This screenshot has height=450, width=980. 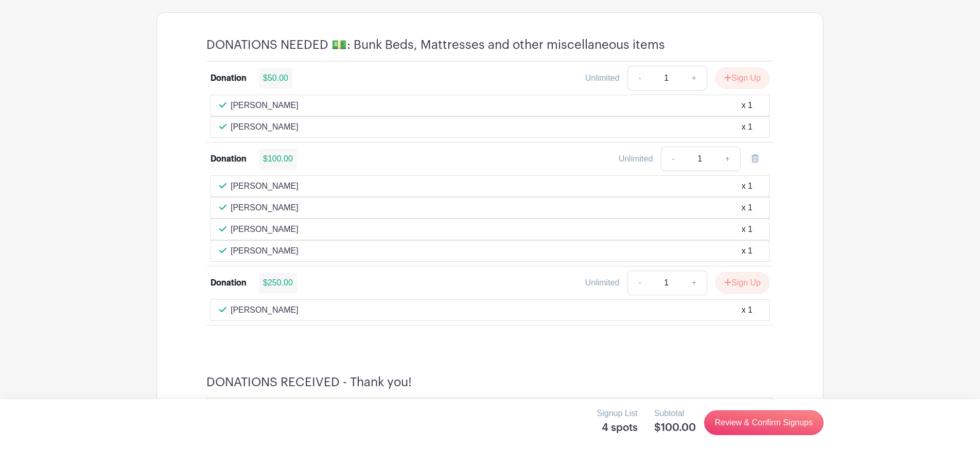 What do you see at coordinates (278, 159) in the screenshot?
I see `div: $100.00` at bounding box center [278, 159].